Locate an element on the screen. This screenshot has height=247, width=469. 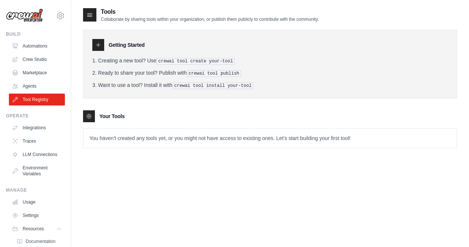
pre: crewai tool publish is located at coordinates (214, 73).